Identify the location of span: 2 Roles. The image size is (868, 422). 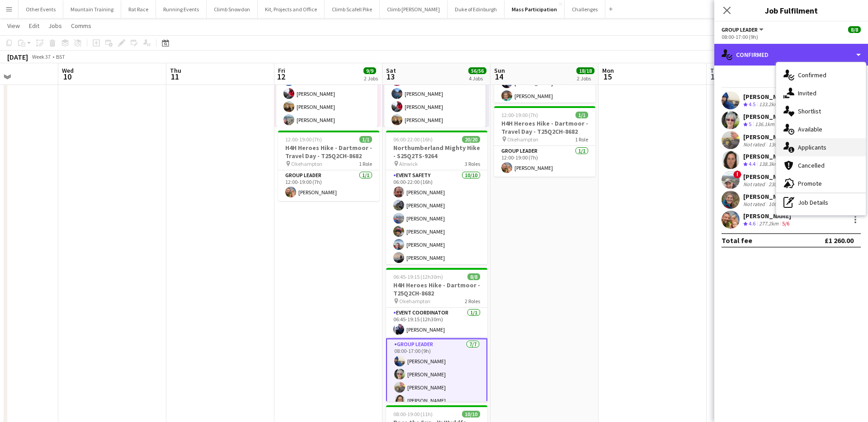
(472, 301).